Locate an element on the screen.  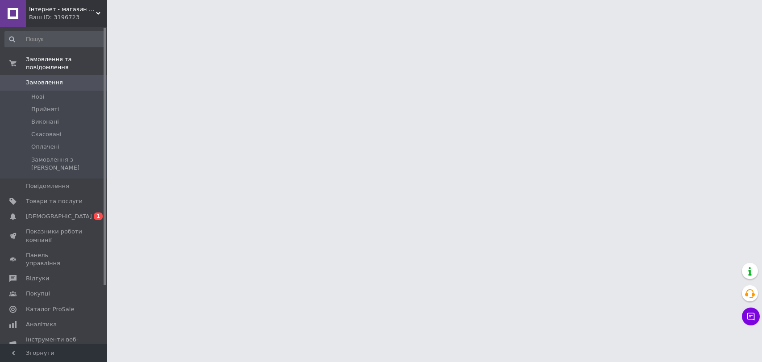
span: Аналітика is located at coordinates (41, 325).